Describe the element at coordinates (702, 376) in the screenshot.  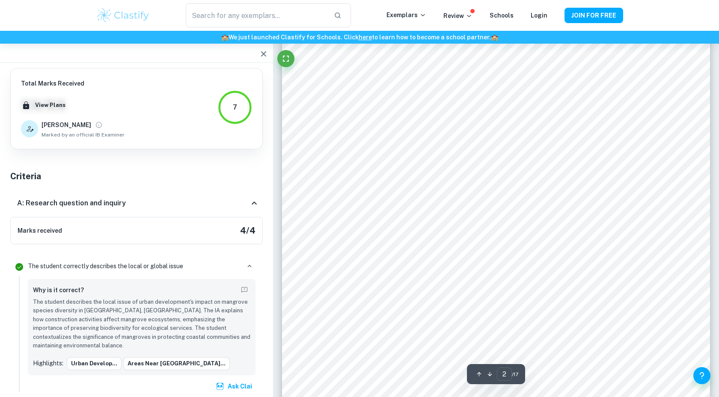
I see `button: Help and Feedback` at that location.